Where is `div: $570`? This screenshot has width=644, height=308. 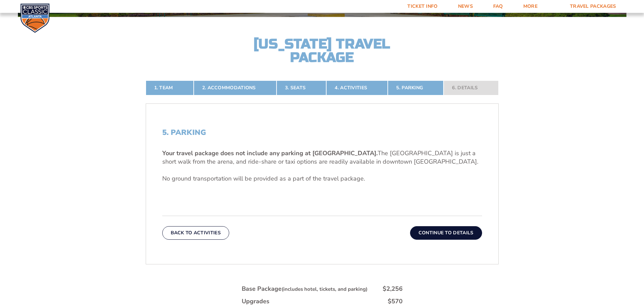
div: $570 is located at coordinates (395, 301).